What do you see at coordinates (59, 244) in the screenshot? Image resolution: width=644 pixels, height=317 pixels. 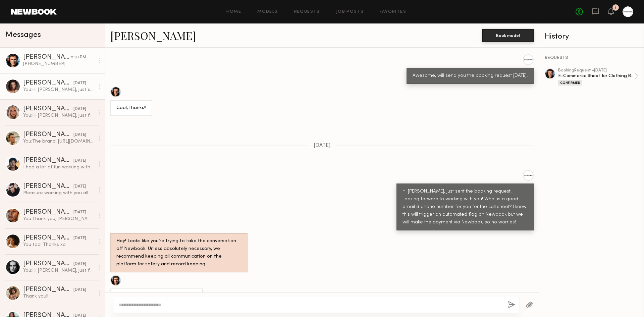 I see `div: You too! Thanks xo` at bounding box center [59, 244].